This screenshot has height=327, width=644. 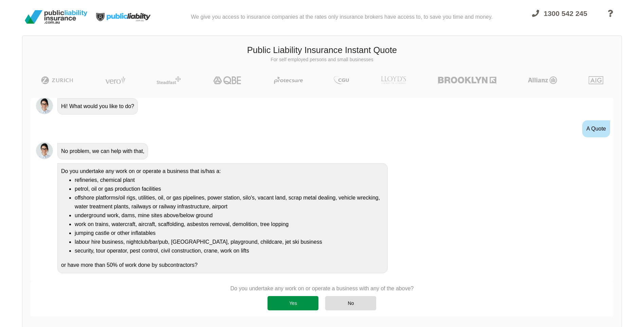 What do you see at coordinates (57, 80) in the screenshot?
I see `img: Zurich | Public Liability Insurance` at bounding box center [57, 80].